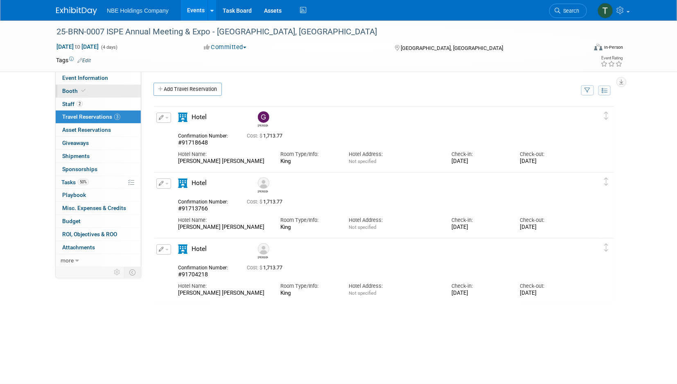 Image resolution: width=677 pixels, height=384 pixels. Describe the element at coordinates (91, 117) in the screenshot. I see `span: Travel Reservations` at that location.